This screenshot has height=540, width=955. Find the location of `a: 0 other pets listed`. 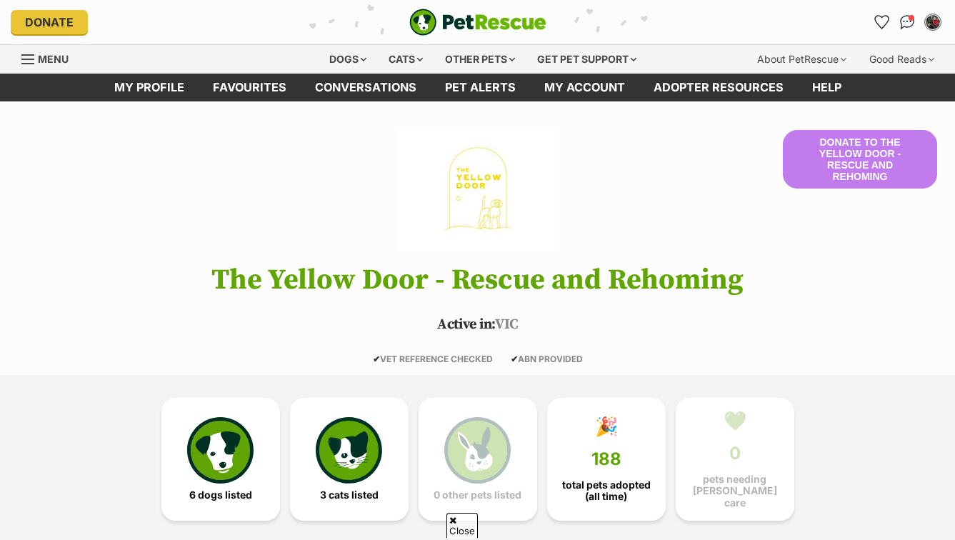

a: 0 other pets listed is located at coordinates (478, 459).